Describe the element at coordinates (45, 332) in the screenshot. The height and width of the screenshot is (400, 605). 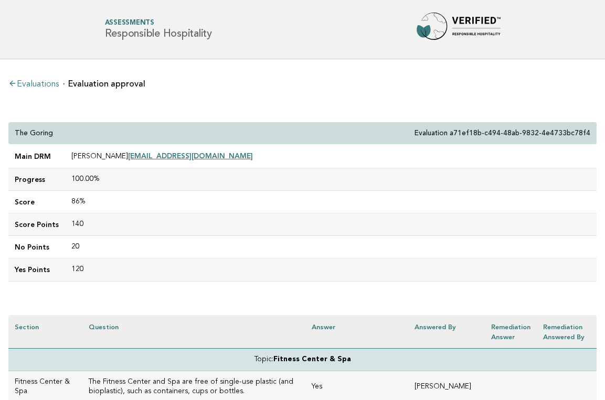
I see `th: Section` at that location.